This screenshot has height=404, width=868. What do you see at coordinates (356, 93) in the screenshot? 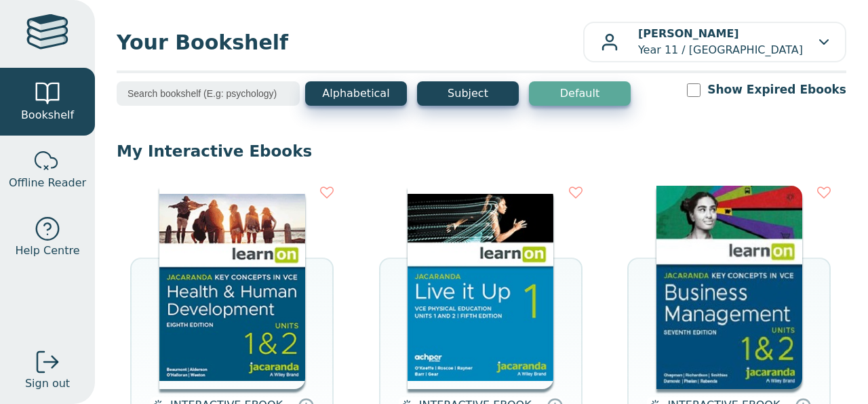
I see `button: Alphabetical` at bounding box center [356, 93].